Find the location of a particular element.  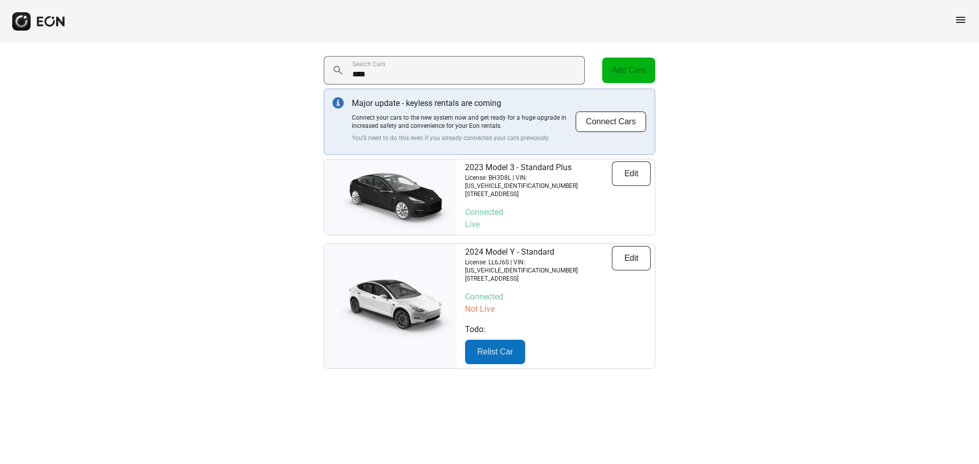

p: Live is located at coordinates (558, 225).